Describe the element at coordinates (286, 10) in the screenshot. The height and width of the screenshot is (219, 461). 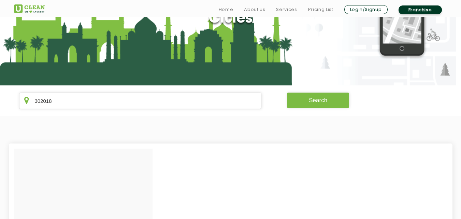
I see `a: Services` at that location.